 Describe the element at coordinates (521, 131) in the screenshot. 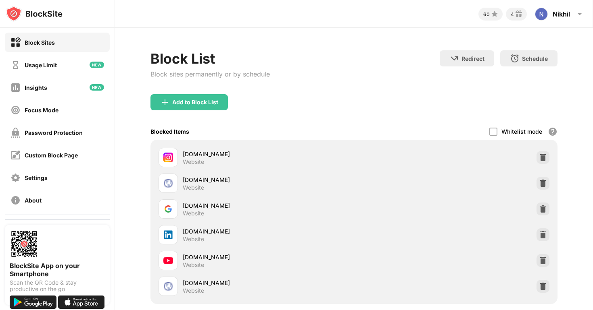

I see `div: Whitelist mode` at that location.